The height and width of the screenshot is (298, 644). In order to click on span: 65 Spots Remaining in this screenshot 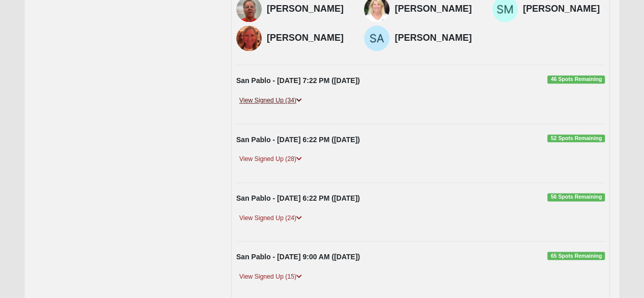, I will do `click(576, 256)`.